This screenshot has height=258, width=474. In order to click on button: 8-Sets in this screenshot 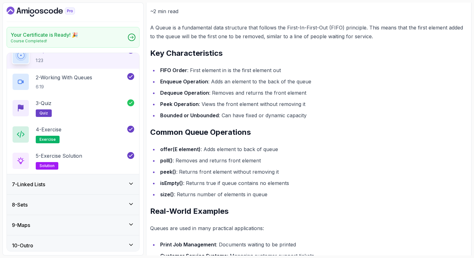, I will do `click(73, 205)`.